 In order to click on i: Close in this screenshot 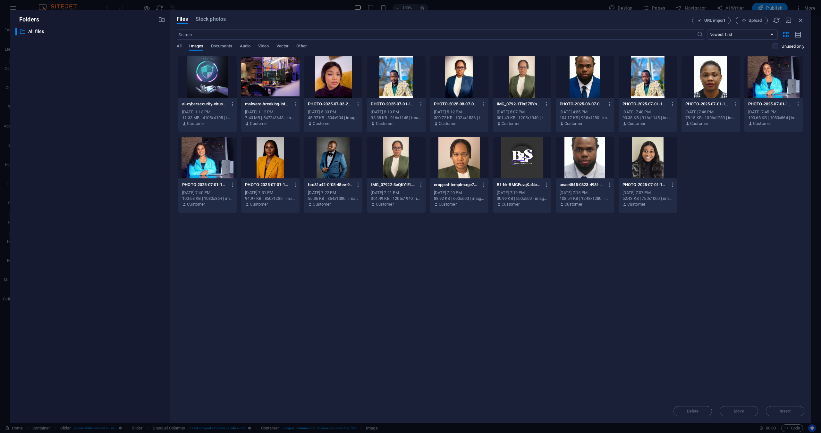, I will do `click(800, 20)`.